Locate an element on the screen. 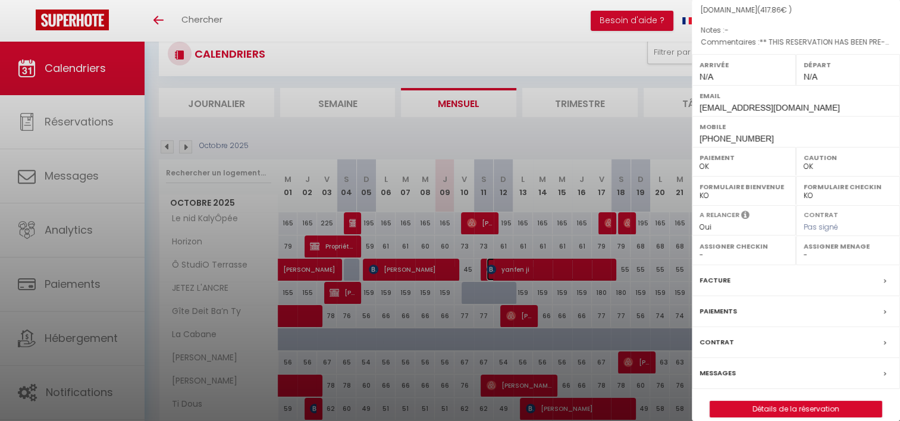  label: Assigner Menage is located at coordinates (848, 246).